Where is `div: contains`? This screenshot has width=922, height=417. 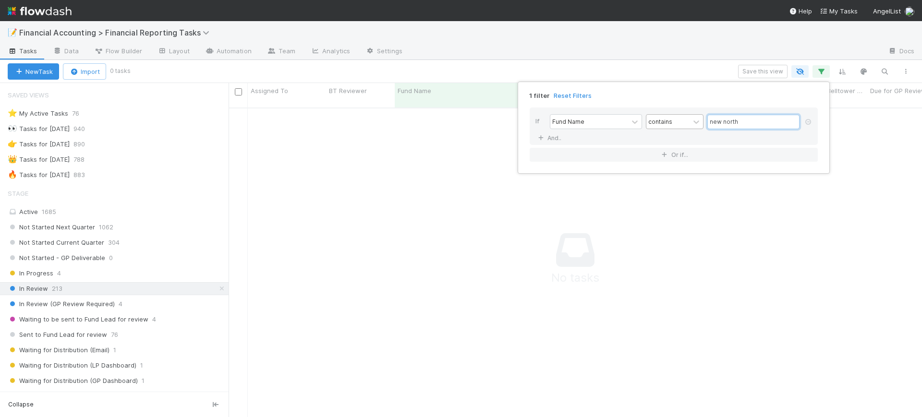
div: contains is located at coordinates (660, 121).